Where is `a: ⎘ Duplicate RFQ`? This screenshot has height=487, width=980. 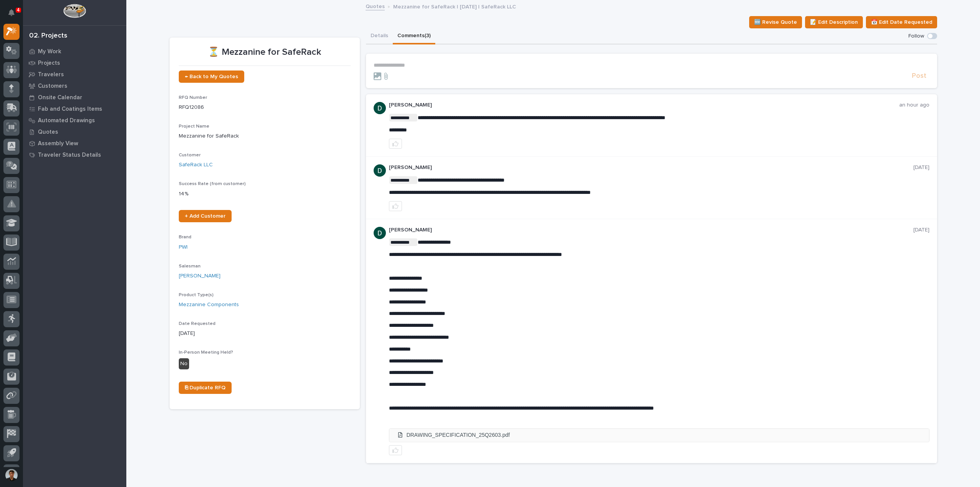
a: ⎘ Duplicate RFQ is located at coordinates (205, 388).